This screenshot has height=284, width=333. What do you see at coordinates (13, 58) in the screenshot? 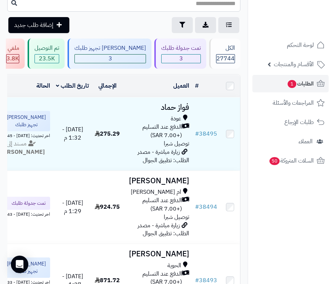
I see `div: 3841` at bounding box center [13, 58].